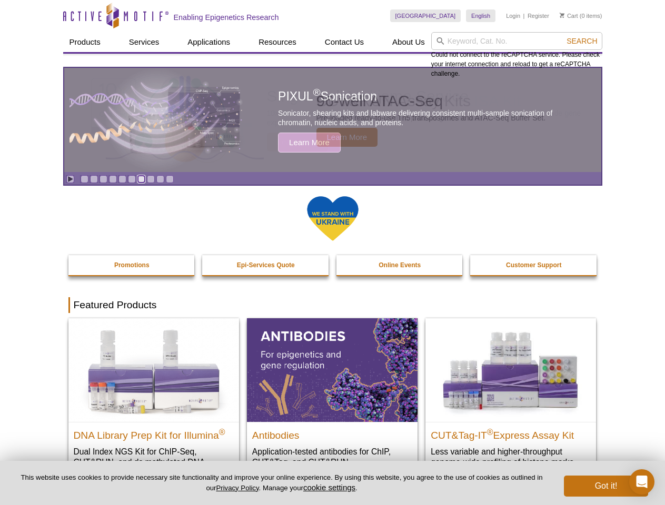 This screenshot has height=505, width=665. Describe the element at coordinates (569, 16) in the screenshot. I see `a: Cart` at that location.